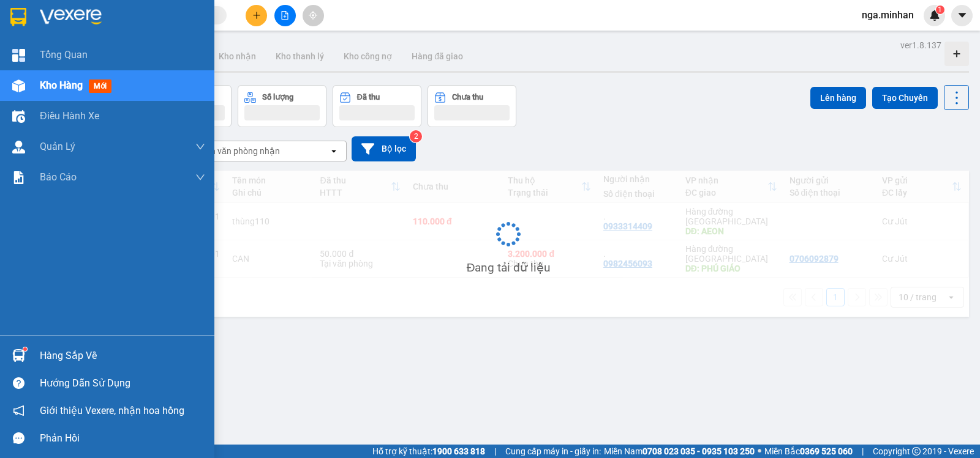  I want to click on span: Hỗ trợ kỹ thuật:, so click(429, 452).